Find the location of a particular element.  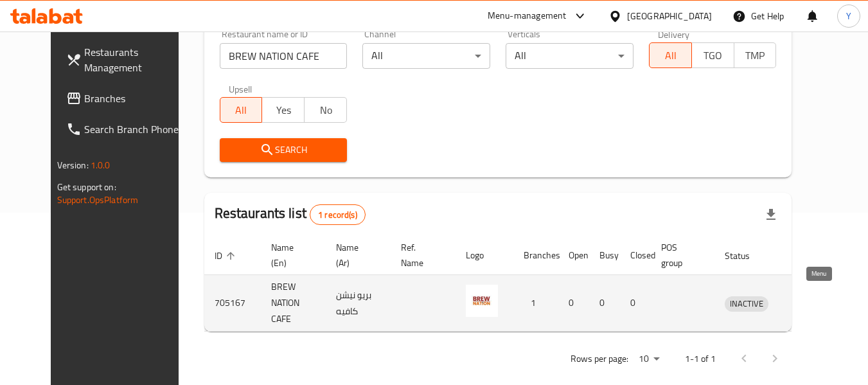

button: No is located at coordinates (325, 110).